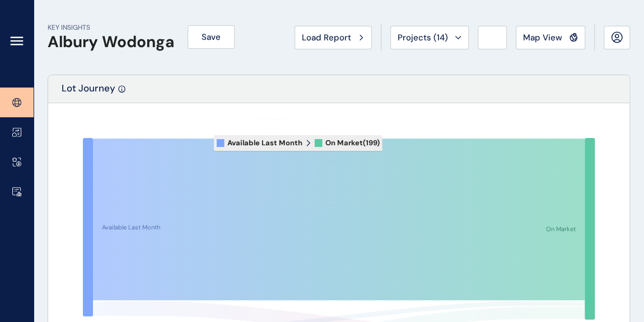  Describe the element at coordinates (423, 37) in the screenshot. I see `span: Projects ( 14 )` at that location.